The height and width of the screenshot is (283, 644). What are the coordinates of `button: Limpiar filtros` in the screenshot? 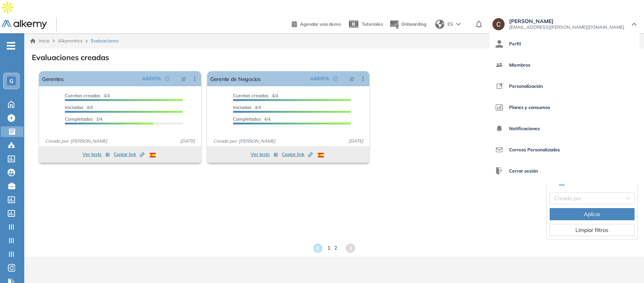 It's located at (592, 230).